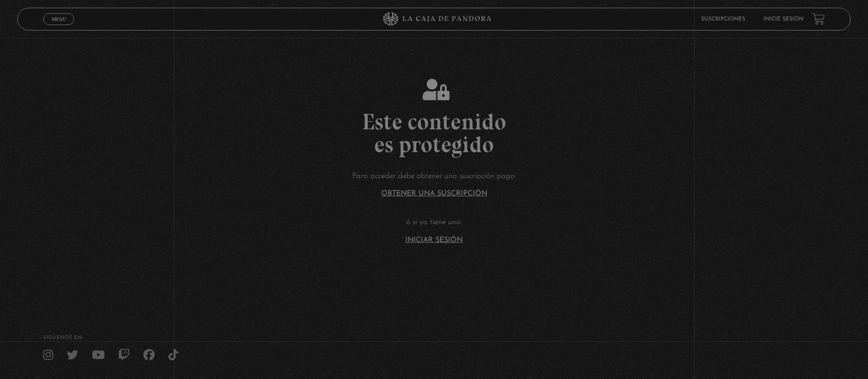 This screenshot has height=379, width=868. Describe the element at coordinates (434, 193) in the screenshot. I see `a: Obtener una suscripción` at that location.